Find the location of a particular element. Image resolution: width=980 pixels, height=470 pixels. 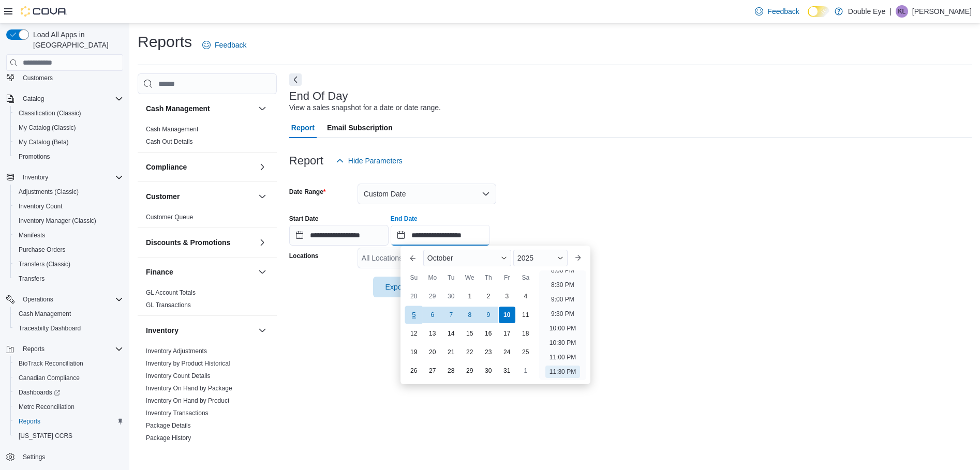

div: day-10 is located at coordinates (507, 315).